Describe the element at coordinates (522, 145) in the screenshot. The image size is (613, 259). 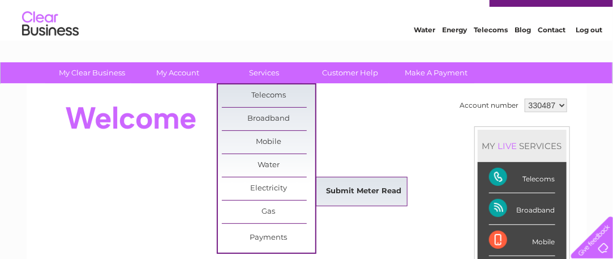
I see `div: MY SERVICES` at that location.